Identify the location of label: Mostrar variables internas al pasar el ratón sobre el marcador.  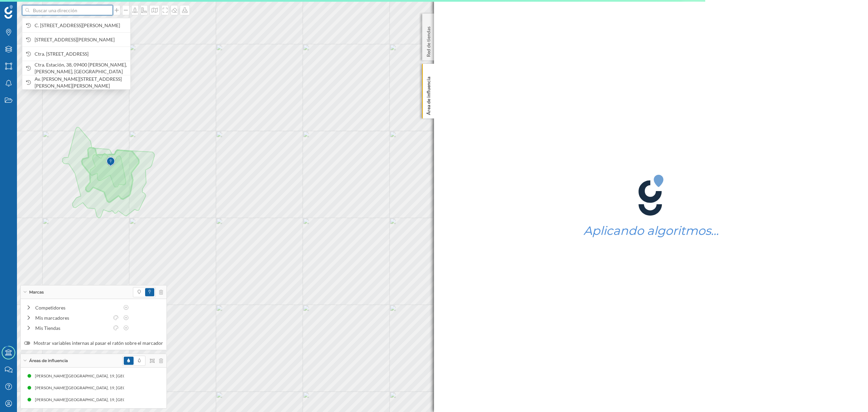
(94, 343).